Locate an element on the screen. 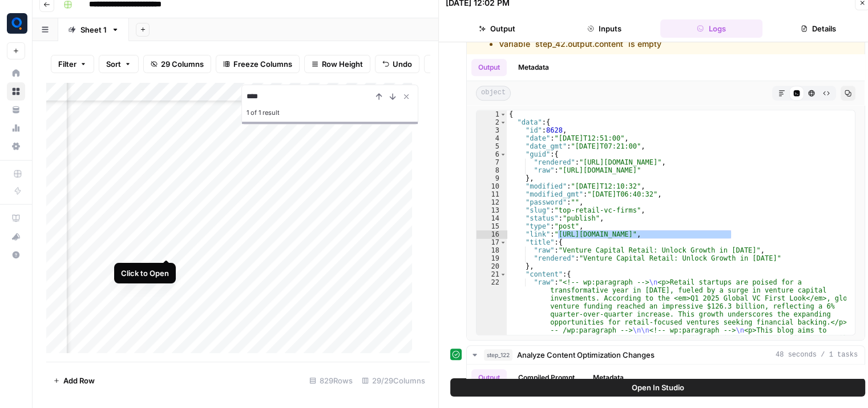 This screenshot has height=408, width=868. a: Settings is located at coordinates (16, 146).